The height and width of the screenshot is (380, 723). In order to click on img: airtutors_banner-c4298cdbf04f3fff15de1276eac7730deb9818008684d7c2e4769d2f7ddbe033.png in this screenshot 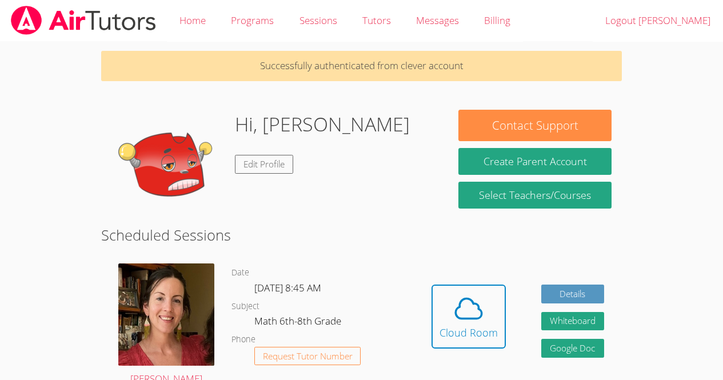, I will do `click(83, 20)`.